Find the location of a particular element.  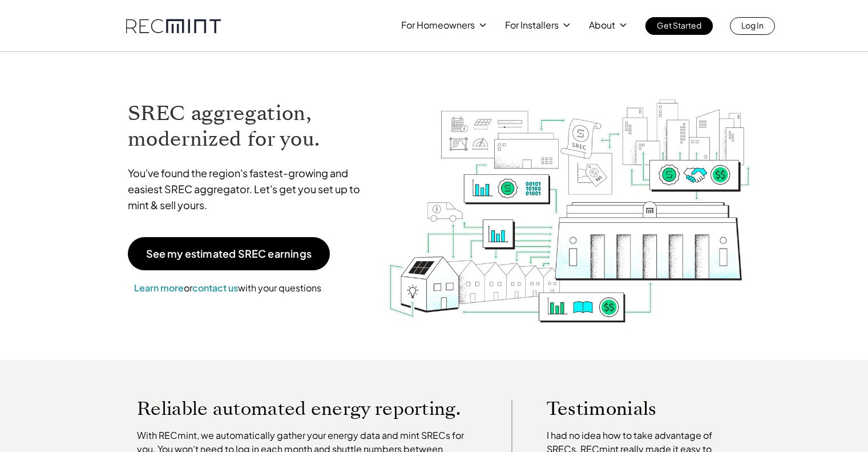

p: or with your questions is located at coordinates (228, 288).